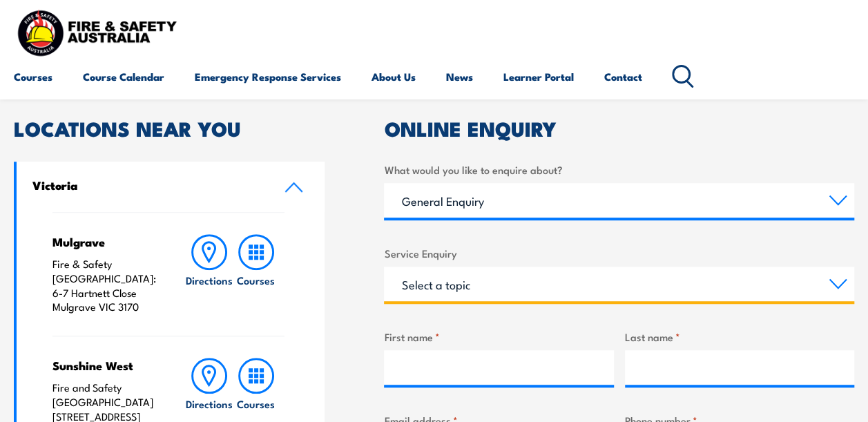  What do you see at coordinates (106, 365) in the screenshot?
I see `h4: Sunshine West` at bounding box center [106, 365].